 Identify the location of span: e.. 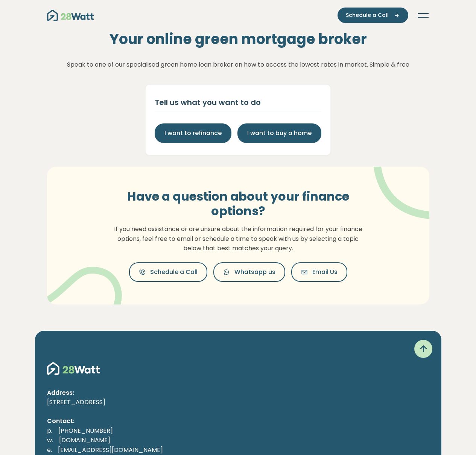
(49, 449).